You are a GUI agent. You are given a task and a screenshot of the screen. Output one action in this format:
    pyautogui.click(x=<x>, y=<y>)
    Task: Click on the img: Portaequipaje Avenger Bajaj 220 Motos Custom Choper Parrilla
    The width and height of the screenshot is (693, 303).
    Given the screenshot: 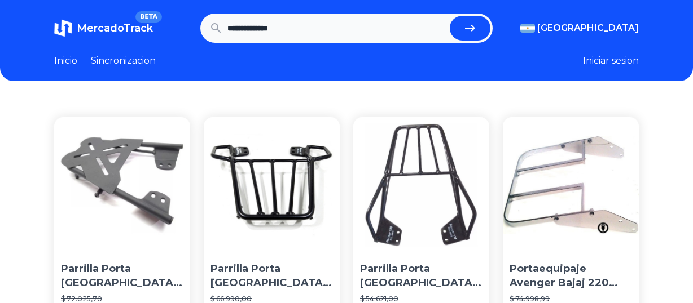 What is the action you would take?
    pyautogui.click(x=570, y=185)
    